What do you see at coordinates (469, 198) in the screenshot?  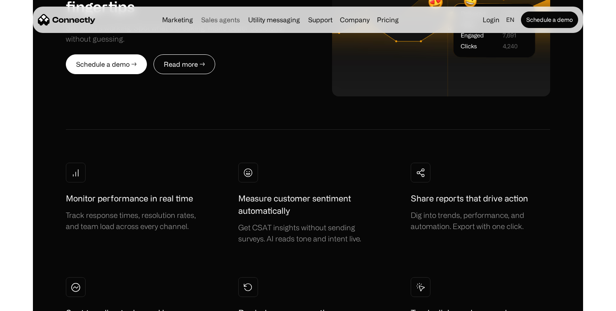 I see `h1: Share reports that drive action` at bounding box center [469, 198].